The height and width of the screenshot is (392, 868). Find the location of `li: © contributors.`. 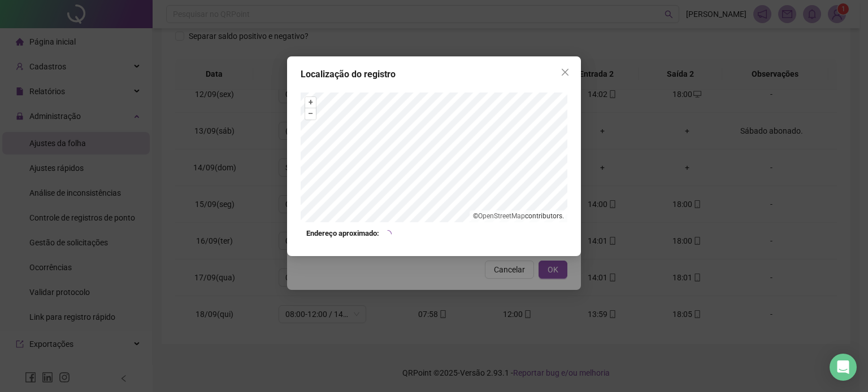

li: © contributors. is located at coordinates (518, 216).